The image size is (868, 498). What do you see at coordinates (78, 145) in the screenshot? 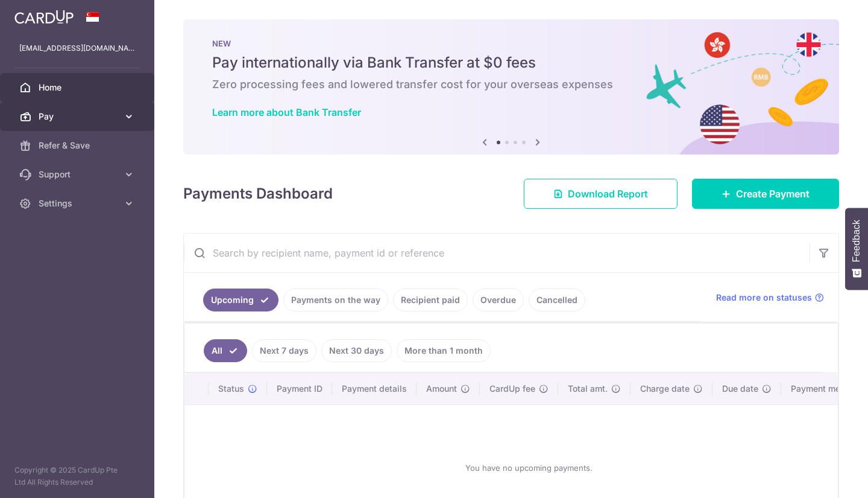
I see `span: Refer & Save` at bounding box center [78, 145].